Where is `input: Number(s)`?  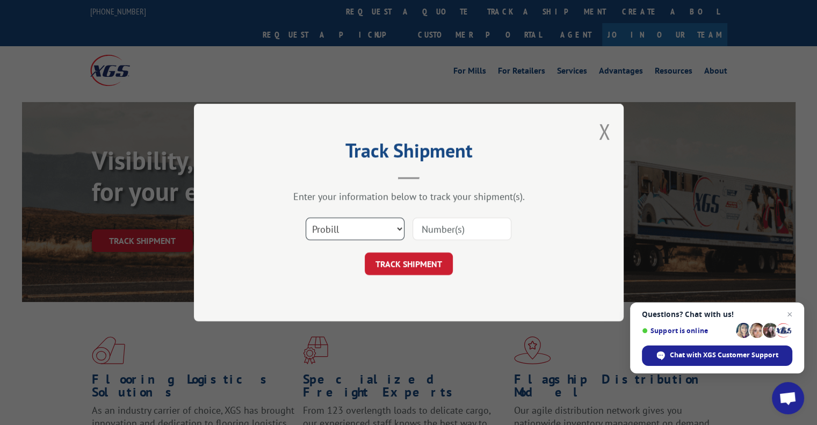 input: Number(s) is located at coordinates (462, 229).